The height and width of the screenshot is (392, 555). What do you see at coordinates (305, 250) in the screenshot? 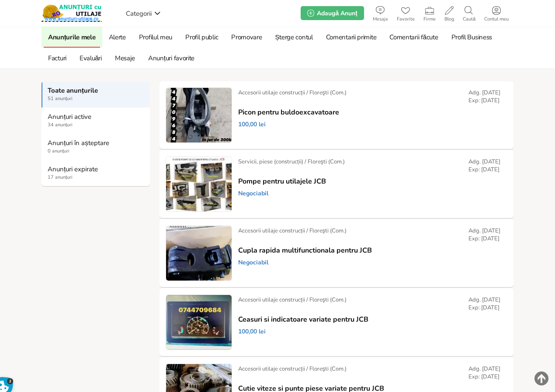
I see `a: Cupla rapida multifunctionala pentru JCB` at bounding box center [305, 250].